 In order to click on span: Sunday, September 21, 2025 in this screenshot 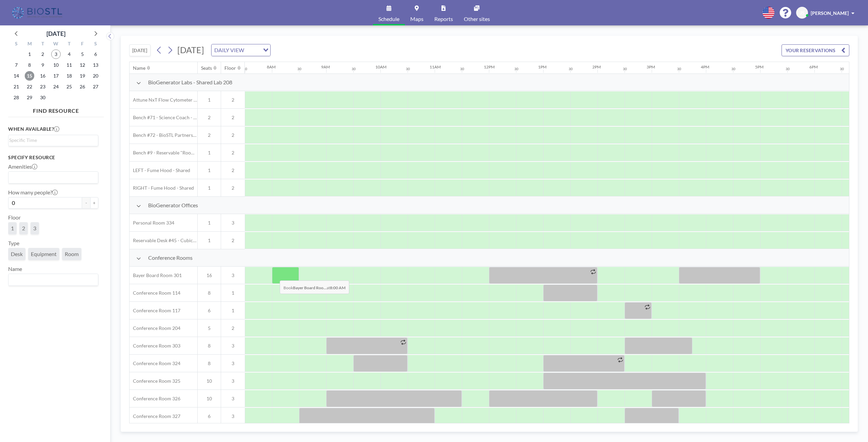, I will do `click(16, 87)`.